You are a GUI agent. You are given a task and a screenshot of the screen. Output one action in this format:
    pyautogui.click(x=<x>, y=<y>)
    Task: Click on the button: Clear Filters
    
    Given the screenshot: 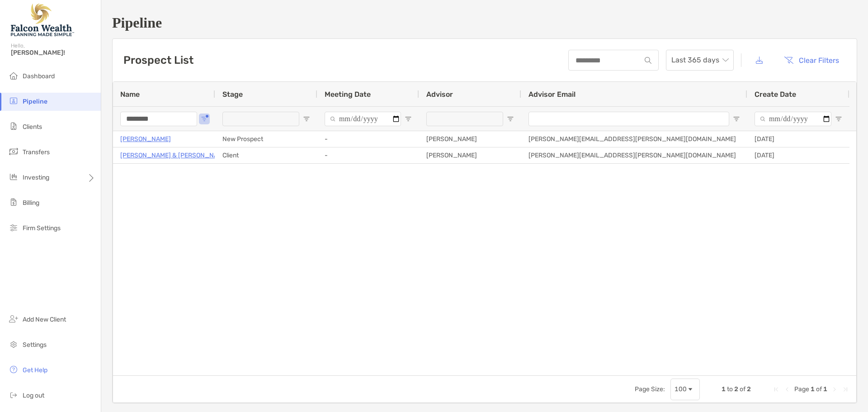 What is the action you would take?
    pyautogui.click(x=811, y=60)
    